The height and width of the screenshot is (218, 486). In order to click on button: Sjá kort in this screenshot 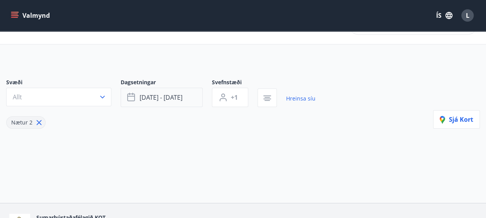, I will do `click(456, 119)`.